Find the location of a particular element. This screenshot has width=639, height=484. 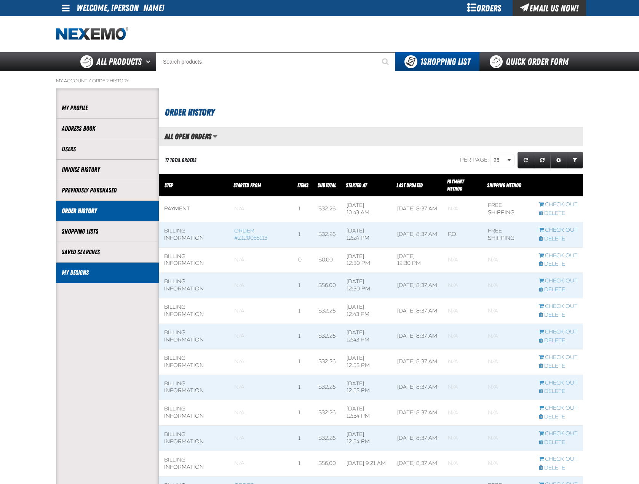

span: Started From is located at coordinates (247, 185).